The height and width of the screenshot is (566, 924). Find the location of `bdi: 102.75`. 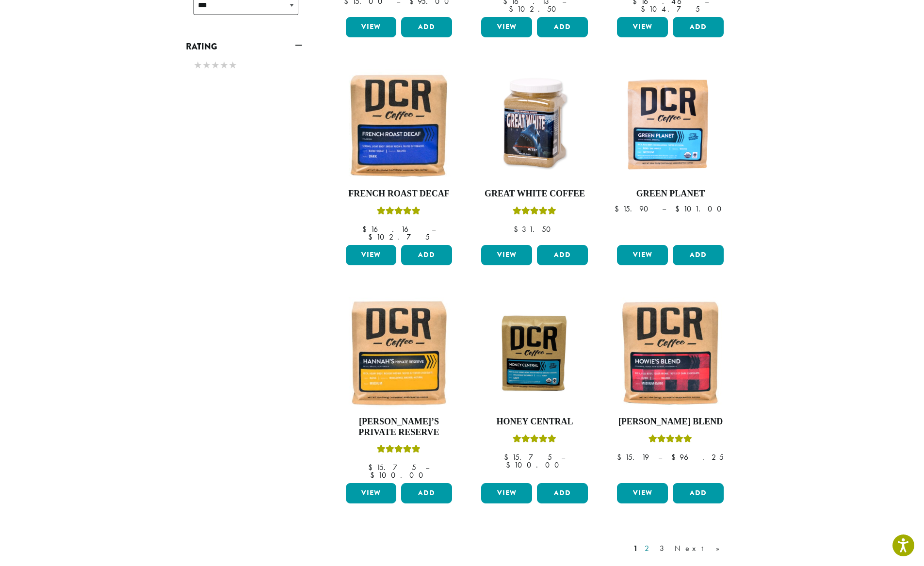

bdi: 102.75 is located at coordinates (398, 237).